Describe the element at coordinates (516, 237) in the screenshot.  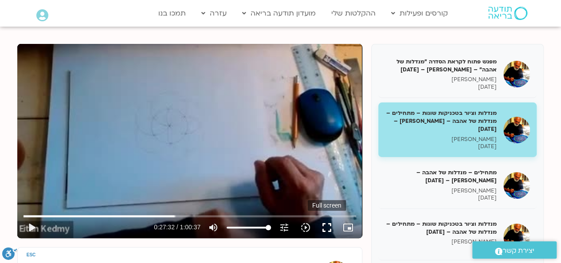
I see `img: מנדלות וציור בטכניקות שונות – מתחילים – מנדלות של אהבה – 13/05/25` at that location.